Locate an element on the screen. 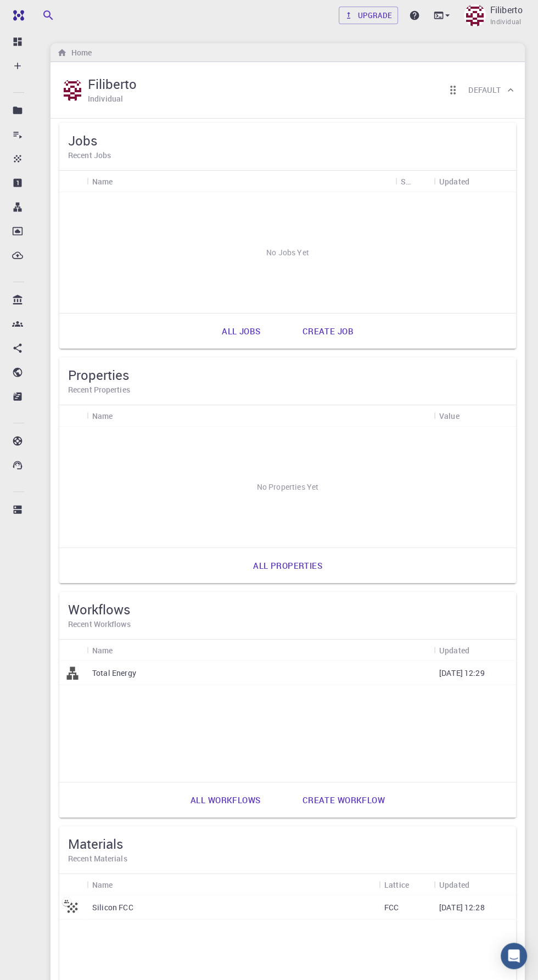 The width and height of the screenshot is (538, 980). h6: Recent Materials is located at coordinates (288, 859).